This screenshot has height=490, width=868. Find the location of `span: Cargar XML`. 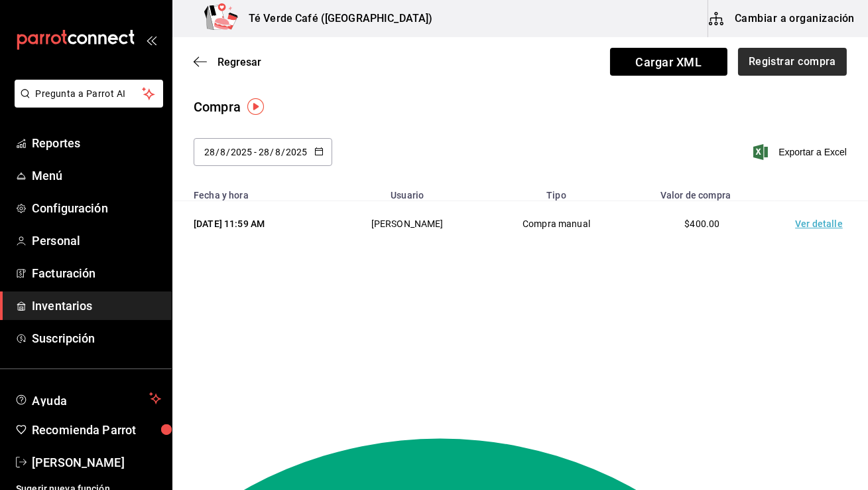

span: Cargar XML is located at coordinates (668, 61).